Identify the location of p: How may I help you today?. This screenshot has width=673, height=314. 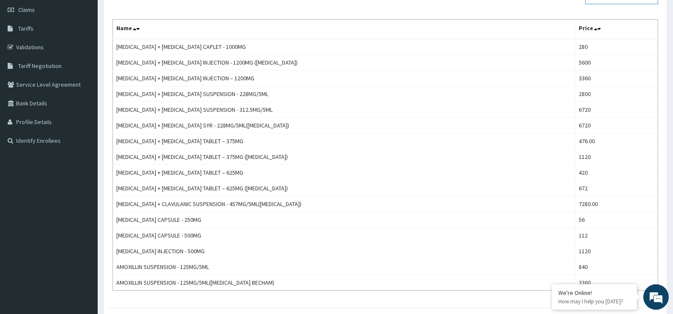
(594, 301).